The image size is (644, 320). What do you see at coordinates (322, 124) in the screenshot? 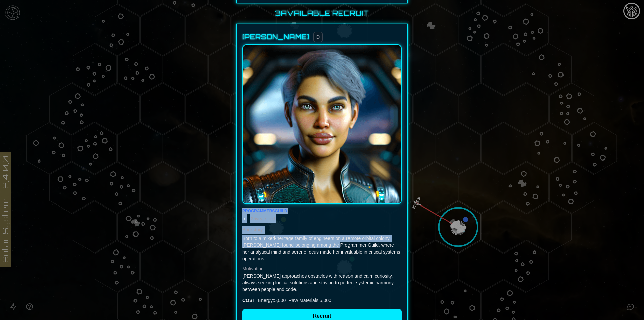
I see `img: Elise Vargas` at bounding box center [322, 124].